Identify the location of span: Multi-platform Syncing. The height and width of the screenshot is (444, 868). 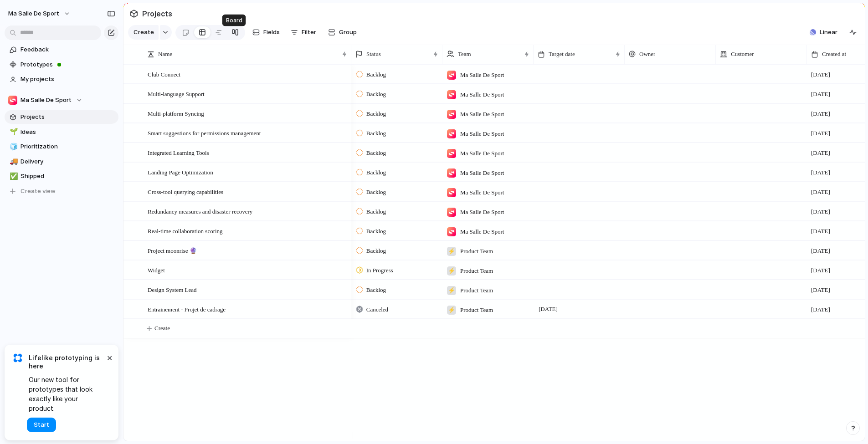
(176, 113).